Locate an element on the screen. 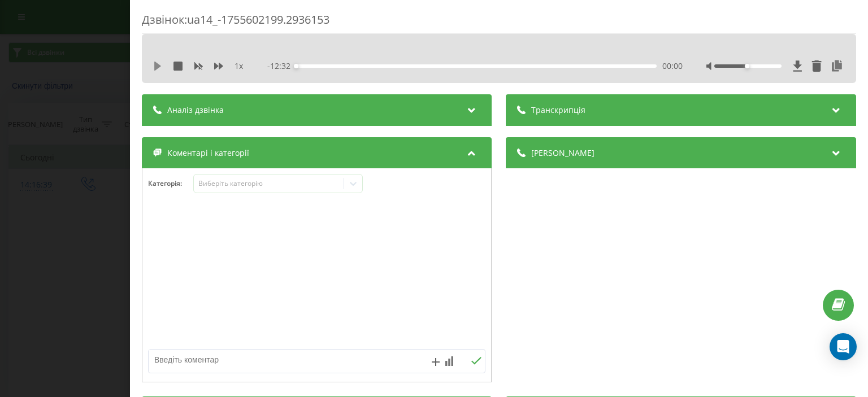 The image size is (868, 397). h4: Категорія : is located at coordinates (171, 184).